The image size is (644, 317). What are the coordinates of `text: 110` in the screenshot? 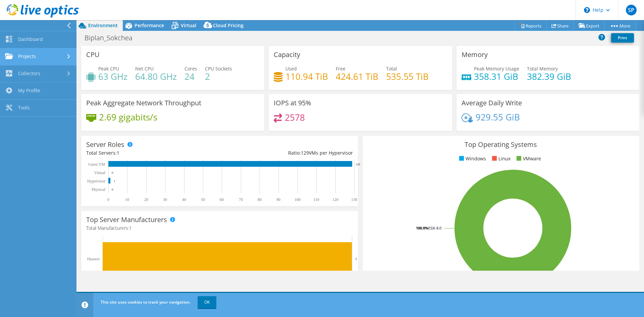 It's located at (316, 200).